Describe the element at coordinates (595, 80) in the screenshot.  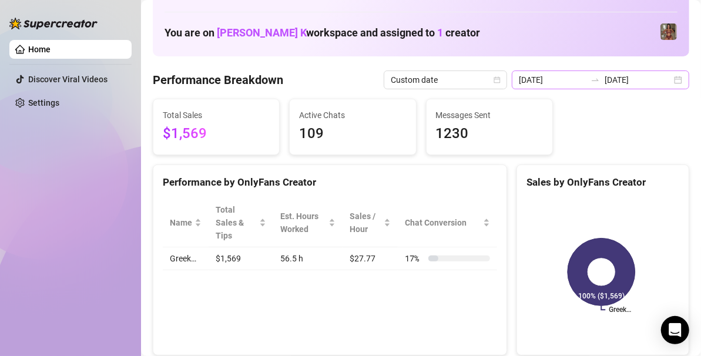
I see `span: swap-right` at that location.